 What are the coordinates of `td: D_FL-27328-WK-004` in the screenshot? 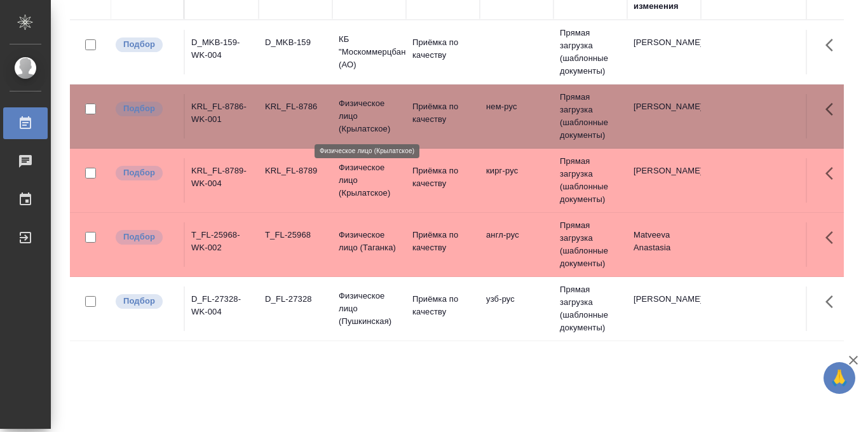 It's located at (222, 309).